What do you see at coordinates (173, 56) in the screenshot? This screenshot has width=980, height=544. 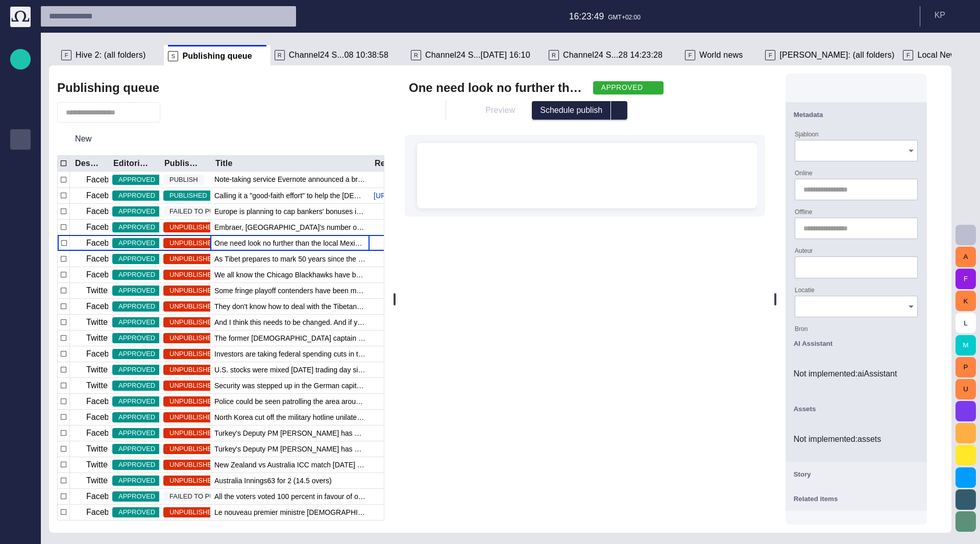 I see `p: S` at bounding box center [173, 56].